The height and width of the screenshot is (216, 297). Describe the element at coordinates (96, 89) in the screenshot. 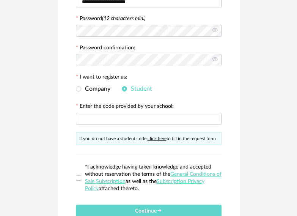

I see `span: Company` at that location.